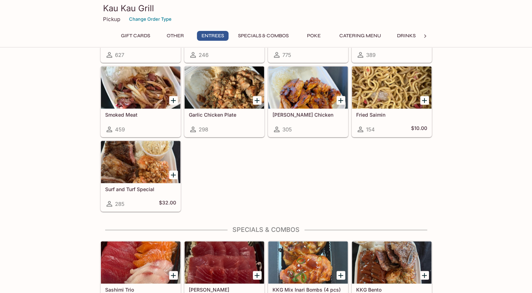 This screenshot has height=293, width=532. I want to click on h5: Garlic Chicken Plate, so click(224, 115).